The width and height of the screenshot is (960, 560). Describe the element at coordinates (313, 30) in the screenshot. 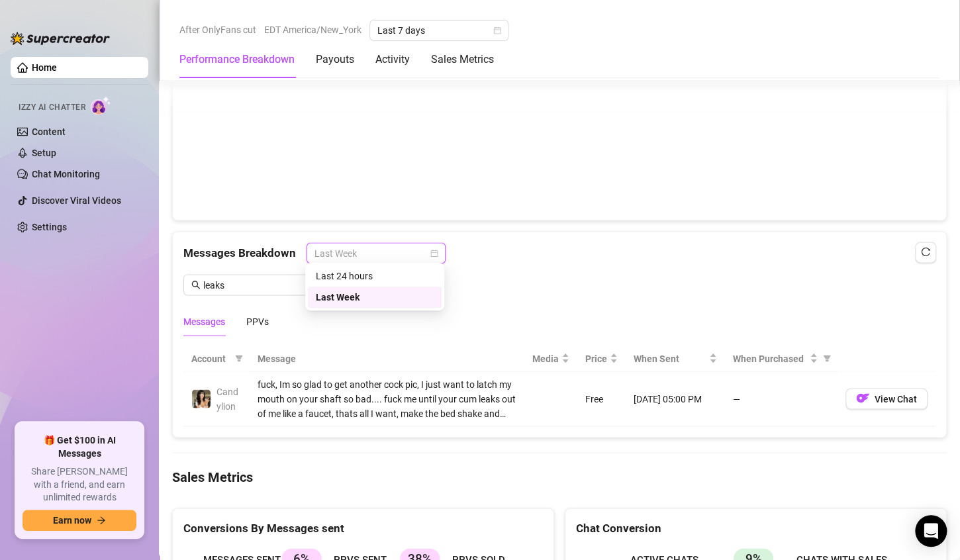

I see `span: EDT America/New_York` at that location.